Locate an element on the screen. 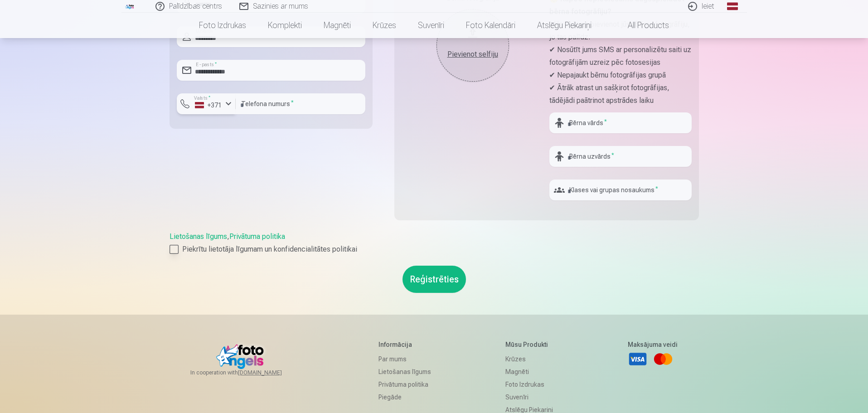 This screenshot has height=413, width=868. a: All products is located at coordinates (641, 26).